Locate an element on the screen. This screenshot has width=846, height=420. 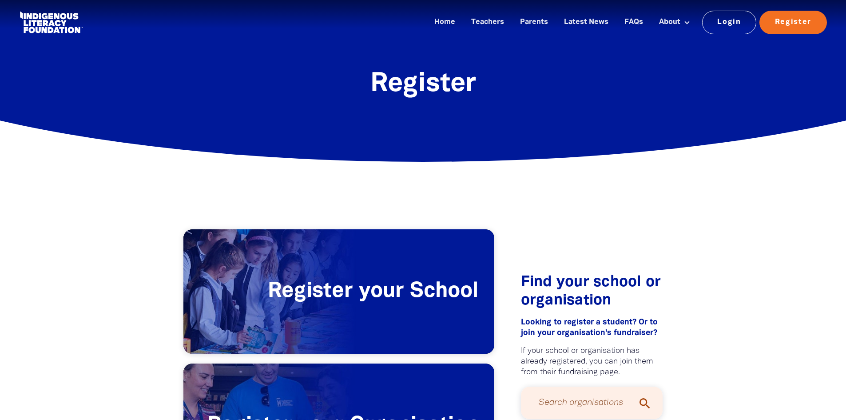
span: Find your school or organisation is located at coordinates (591, 291).